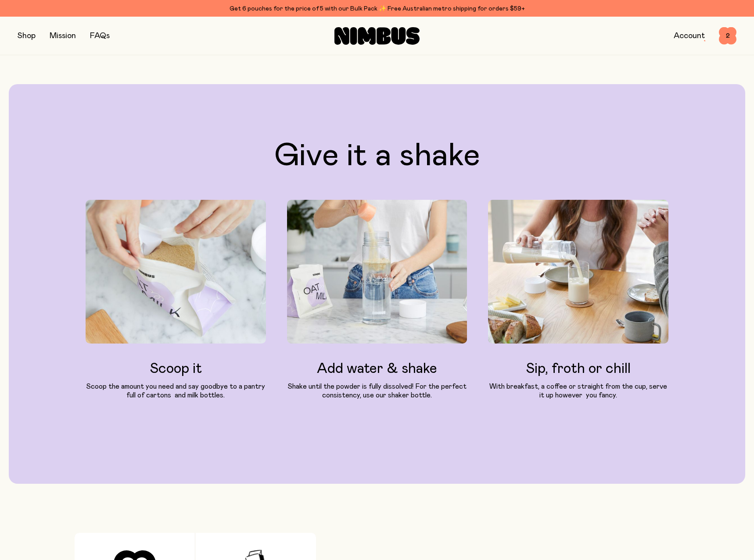 Image resolution: width=754 pixels, height=560 pixels. Describe the element at coordinates (578, 272) in the screenshot. I see `img: Pouring Nimbus Oat Milk into a glass cup at the dining room table` at that location.